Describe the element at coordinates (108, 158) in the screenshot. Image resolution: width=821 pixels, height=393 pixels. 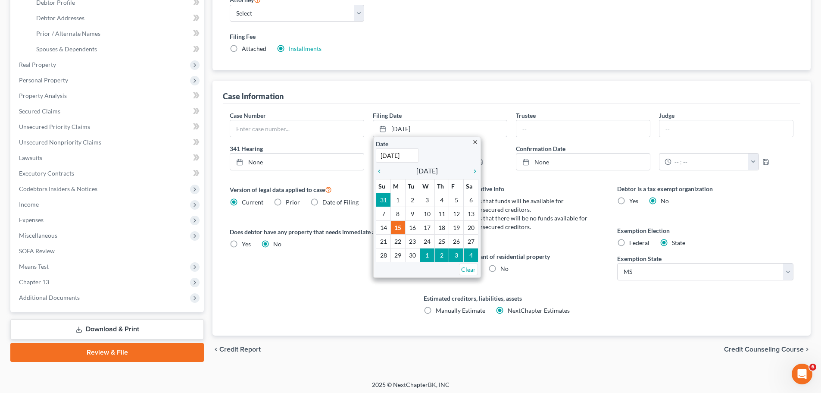
I see `a: Lawsuits` at that location.